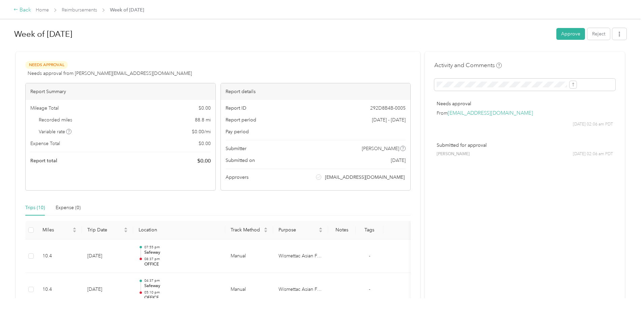  Describe the element at coordinates (179, 230) in the screenshot. I see `th: Location` at that location.